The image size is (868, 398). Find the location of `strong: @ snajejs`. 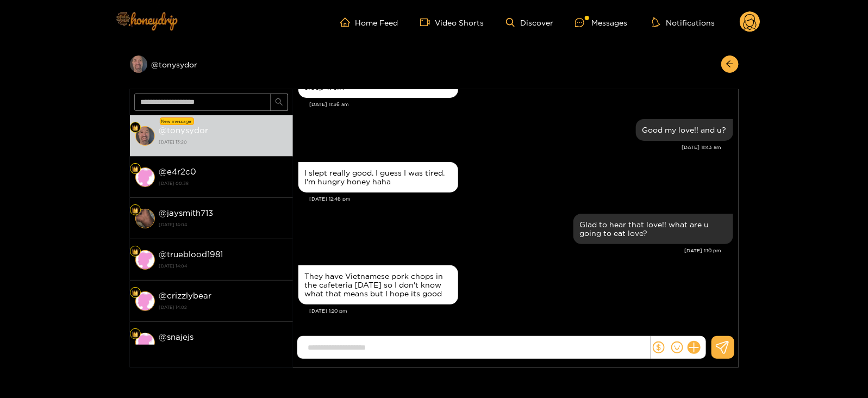

strong: @ snajejs is located at coordinates (177, 337).